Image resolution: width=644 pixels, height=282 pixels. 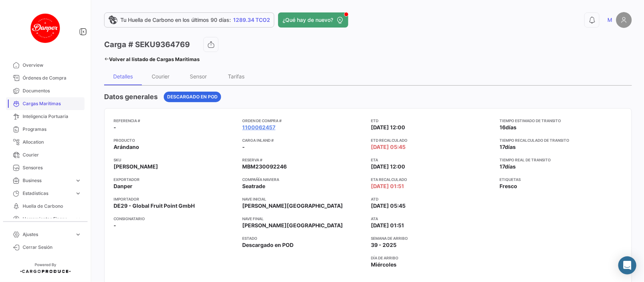 I want to click on a: Huella de Carbono, so click(x=45, y=206).